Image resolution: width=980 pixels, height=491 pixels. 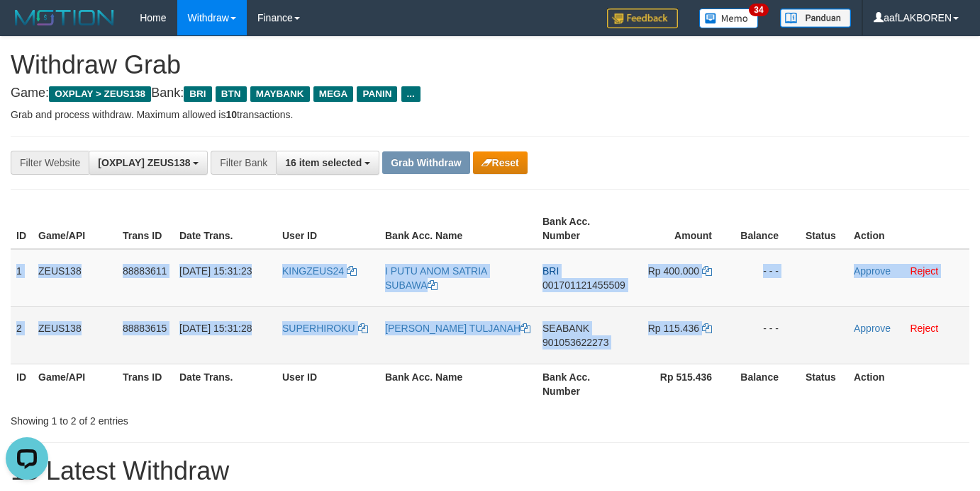 What do you see at coordinates (280, 94) in the screenshot?
I see `span: MAYBANK` at bounding box center [280, 94].